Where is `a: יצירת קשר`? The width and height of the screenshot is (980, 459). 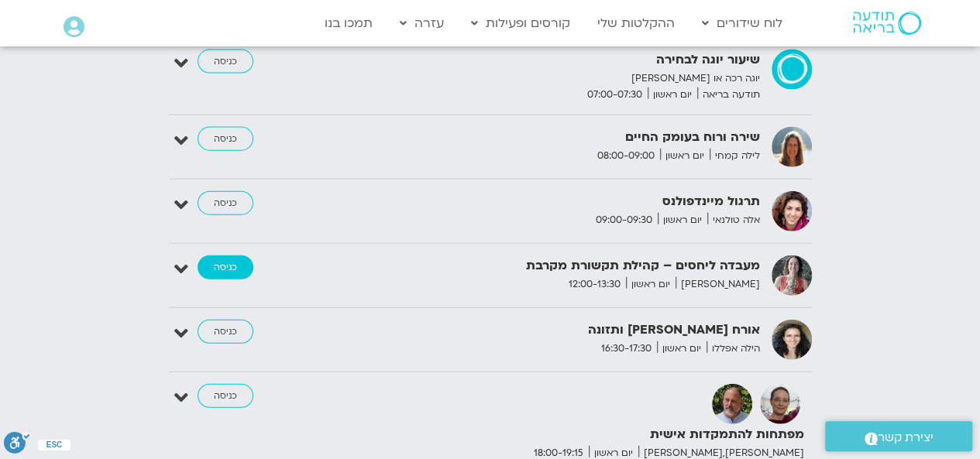
a: יצירת קשר is located at coordinates (898, 436).